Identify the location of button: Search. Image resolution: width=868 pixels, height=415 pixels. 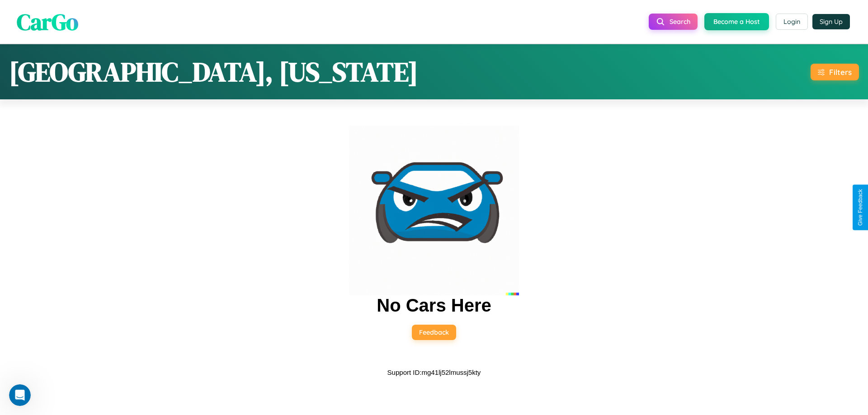
(673, 22).